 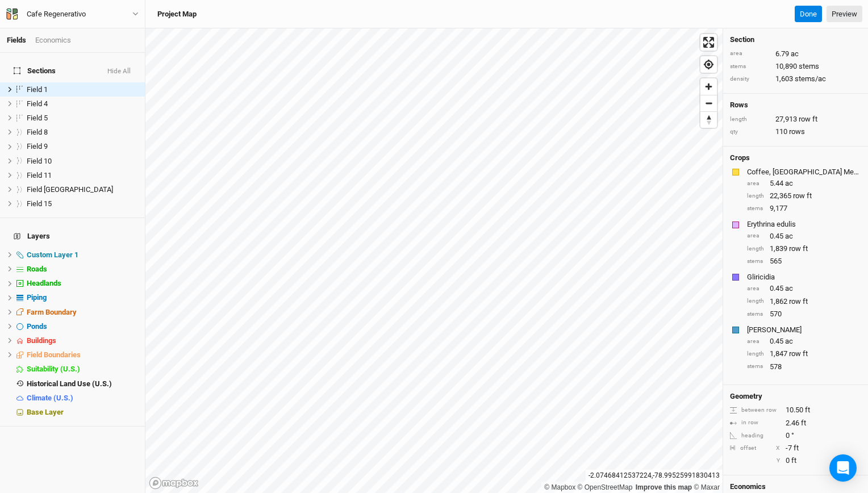 What do you see at coordinates (796, 448) in the screenshot?
I see `div: -7` at bounding box center [796, 448].